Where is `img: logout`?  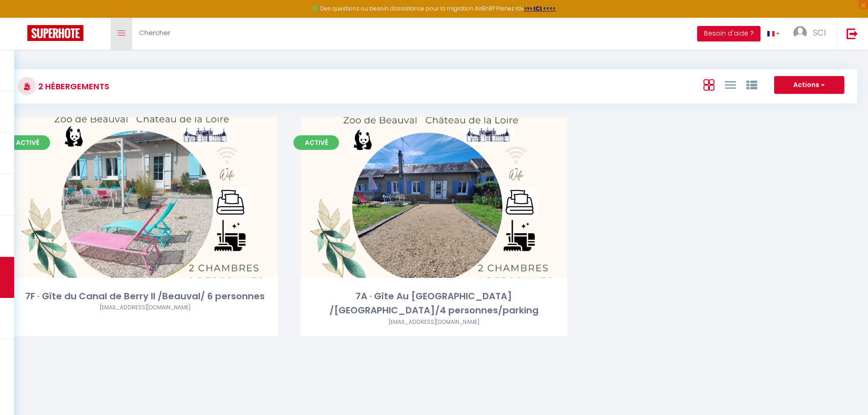 img: logout is located at coordinates (852, 33).